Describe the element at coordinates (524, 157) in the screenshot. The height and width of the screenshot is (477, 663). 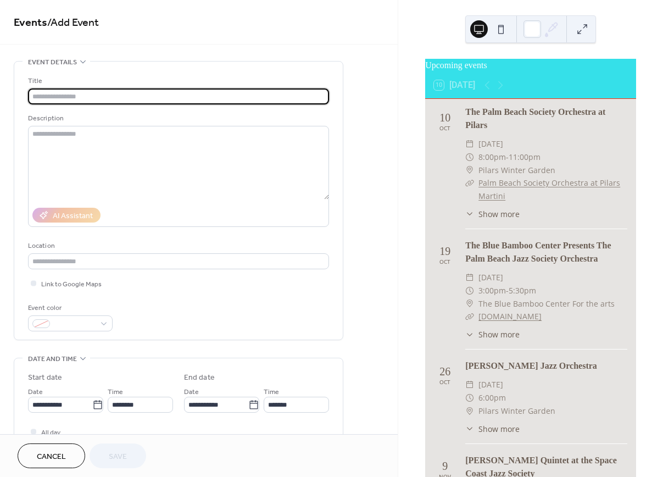
I see `span: 11:00pm` at that location.